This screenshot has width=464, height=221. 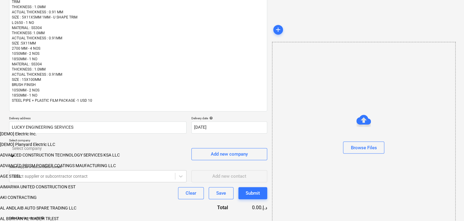 I want to click on span: add, so click(x=278, y=30).